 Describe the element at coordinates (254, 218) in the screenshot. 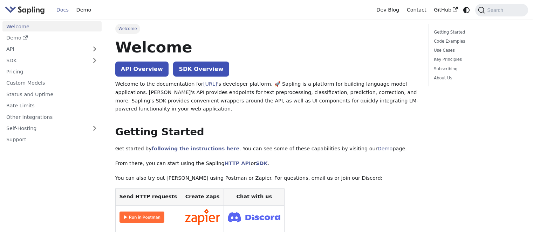

I see `img: Join Discord` at that location.